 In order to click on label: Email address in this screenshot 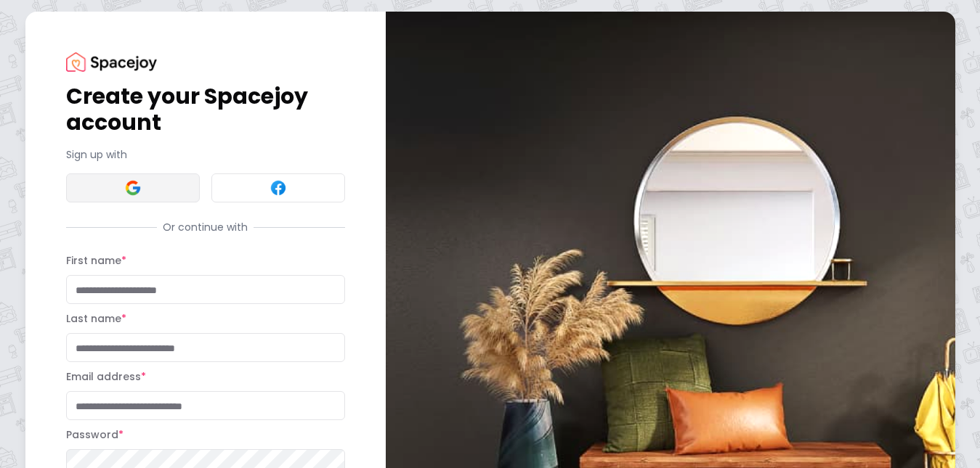, I will do `click(106, 377)`.